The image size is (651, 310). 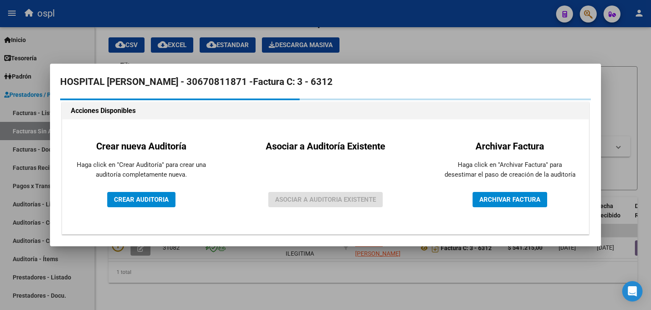 What do you see at coordinates (293, 81) in the screenshot?
I see `strong: Factura C: 3 - 6312` at bounding box center [293, 81].